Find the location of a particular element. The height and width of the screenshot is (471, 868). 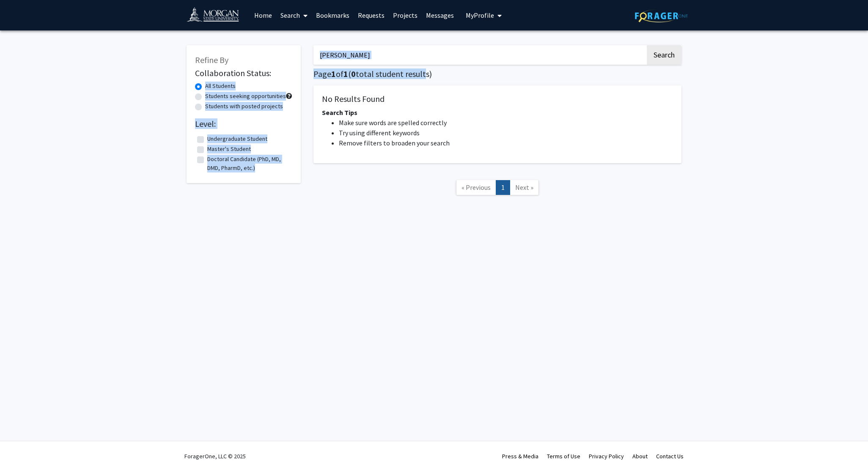

a: Messages is located at coordinates (440, 15).